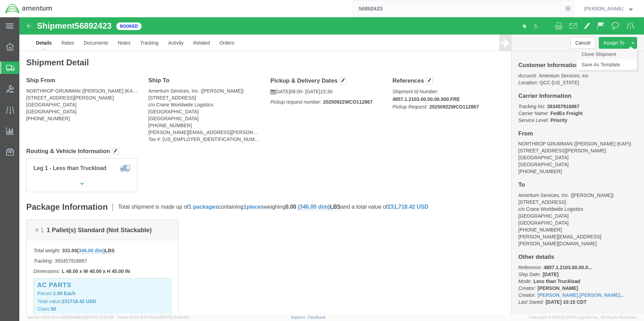 This screenshot has width=644, height=321. Describe the element at coordinates (29, 9) in the screenshot. I see `img: logo` at that location.